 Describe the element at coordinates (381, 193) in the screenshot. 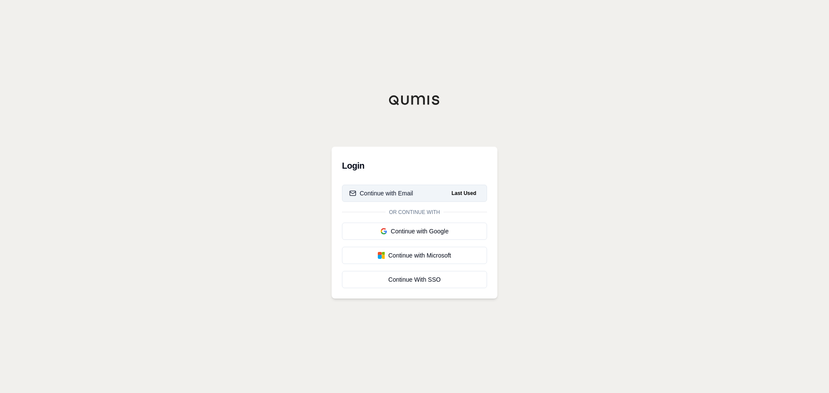

I see `div: Continue with Email` at that location.